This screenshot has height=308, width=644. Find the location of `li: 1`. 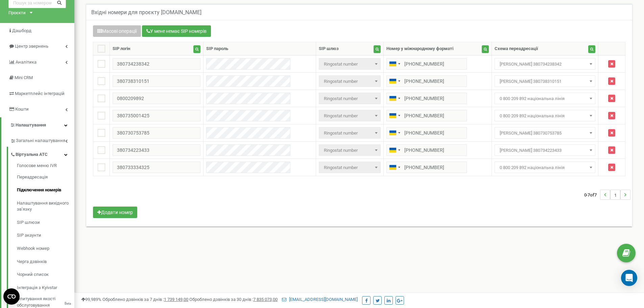

li: 1 is located at coordinates (615, 195).